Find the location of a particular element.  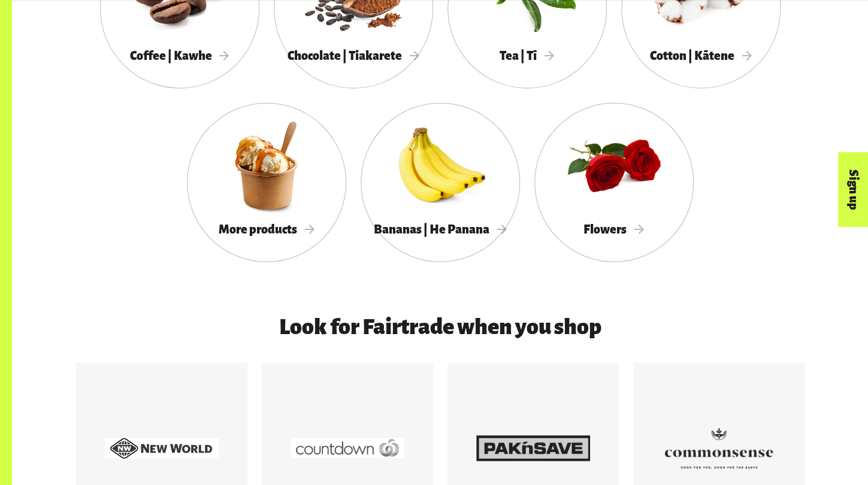

span: Coffee | Kawhe is located at coordinates (180, 55).